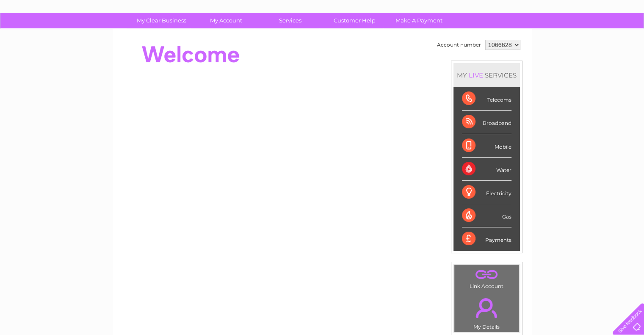 This screenshot has width=644, height=335. What do you see at coordinates (525, 39) in the screenshot?
I see `a: Energy` at bounding box center [525, 39].